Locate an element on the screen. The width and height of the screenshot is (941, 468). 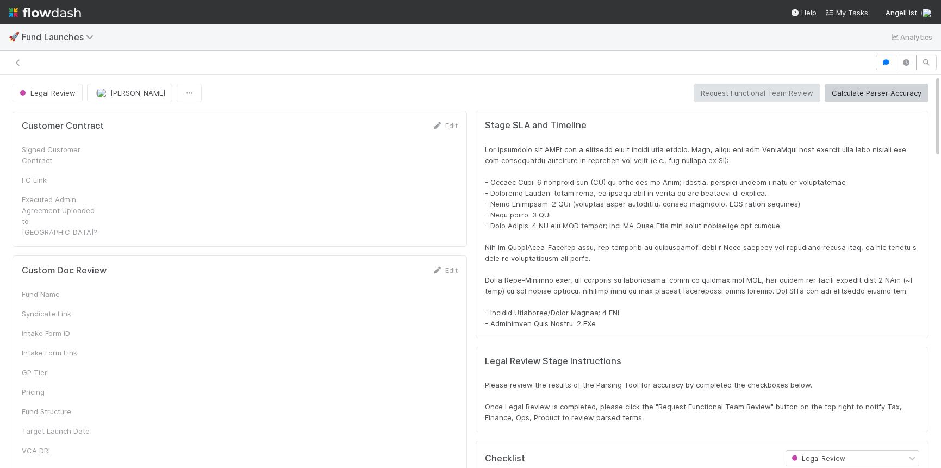
div: VCA DRI is located at coordinates (63, 451).